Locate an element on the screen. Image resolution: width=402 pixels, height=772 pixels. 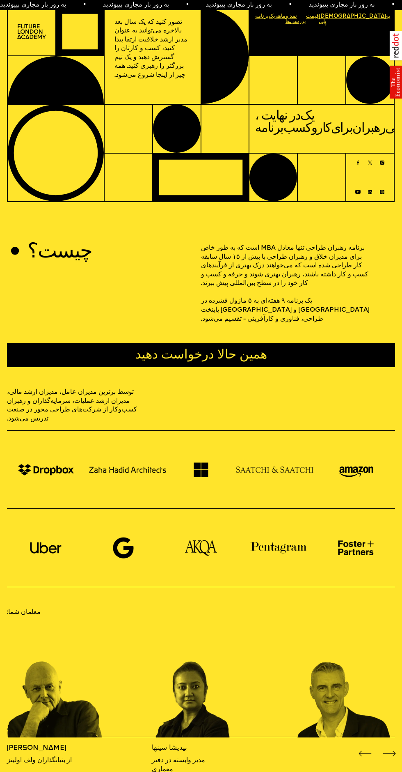
font: نقد و بررسی‌ها is located at coordinates (296, 19).